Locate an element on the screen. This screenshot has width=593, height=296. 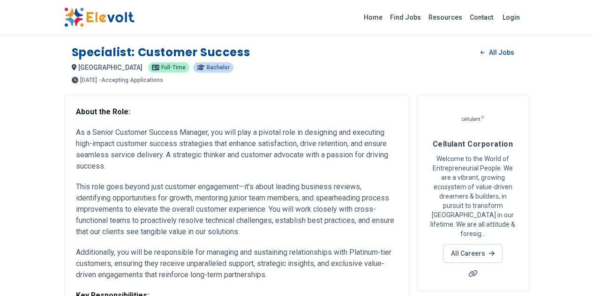
p: This role goes beyond just customer engagement—it’s about leading business reviews, identifying o... is located at coordinates (237, 210).